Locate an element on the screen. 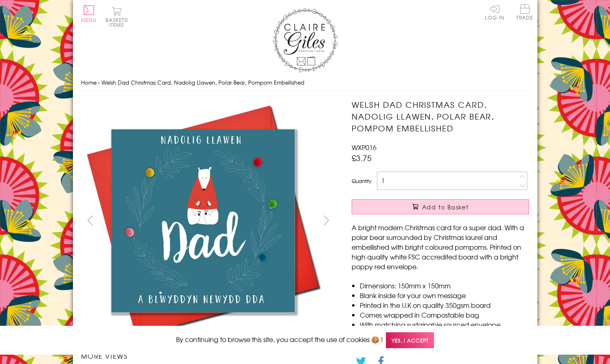  span: Yes, I accept is located at coordinates (410, 340).